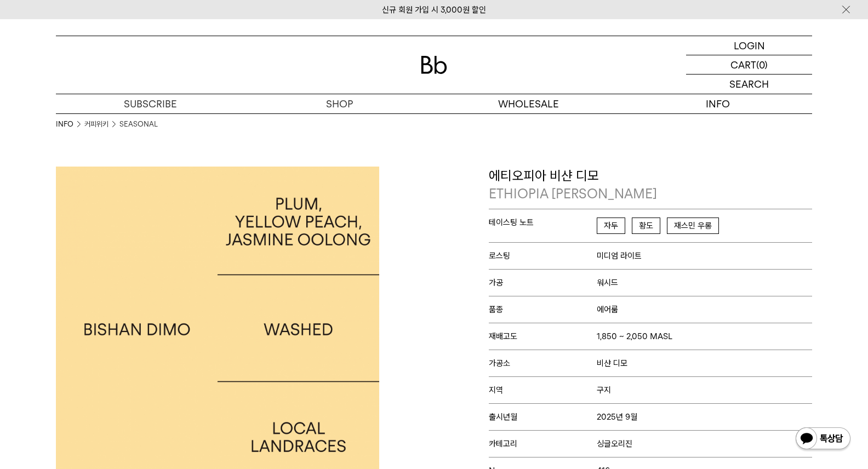 Image resolution: width=868 pixels, height=469 pixels. What do you see at coordinates (646, 226) in the screenshot?
I see `span: 황도` at bounding box center [646, 226].